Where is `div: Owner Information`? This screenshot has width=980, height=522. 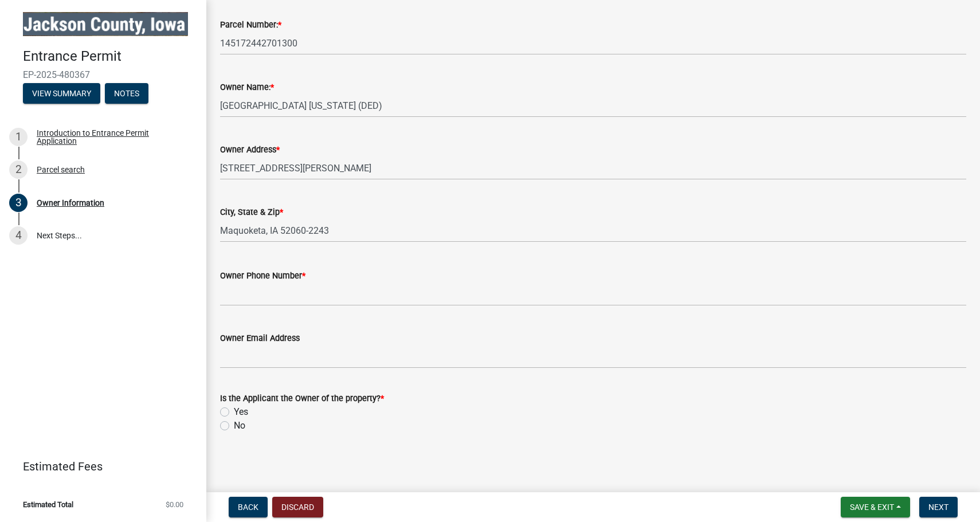
div: Owner Information is located at coordinates (70, 203).